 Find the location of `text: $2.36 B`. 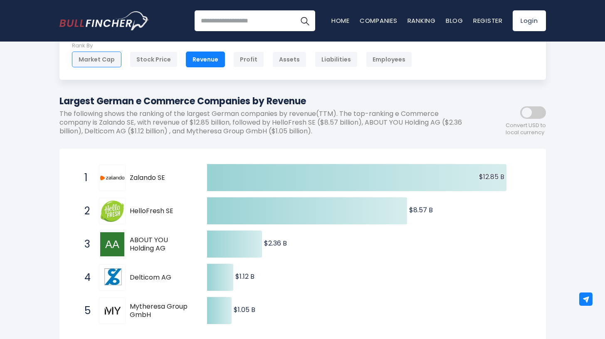

text: $2.36 B is located at coordinates (275, 243).